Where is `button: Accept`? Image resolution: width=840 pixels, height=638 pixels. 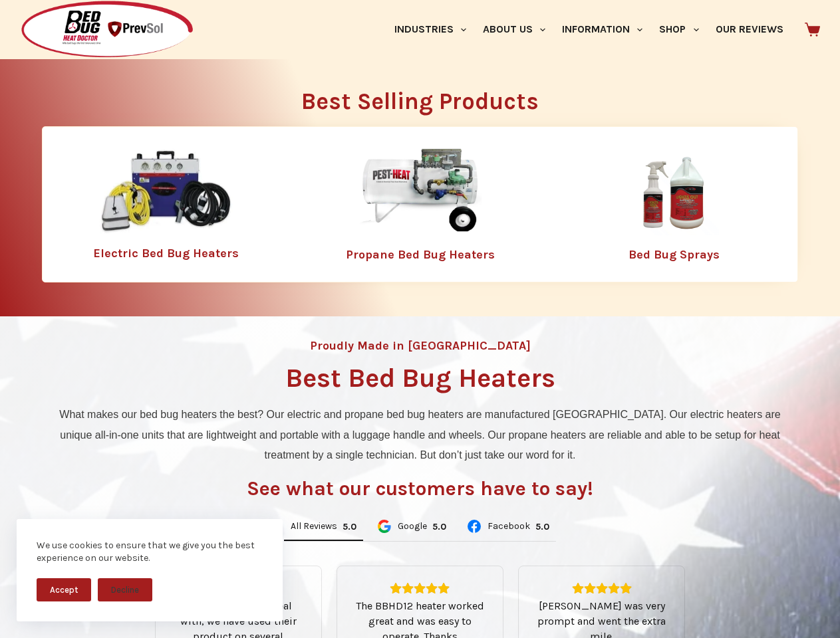 button: Accept is located at coordinates (64, 590).